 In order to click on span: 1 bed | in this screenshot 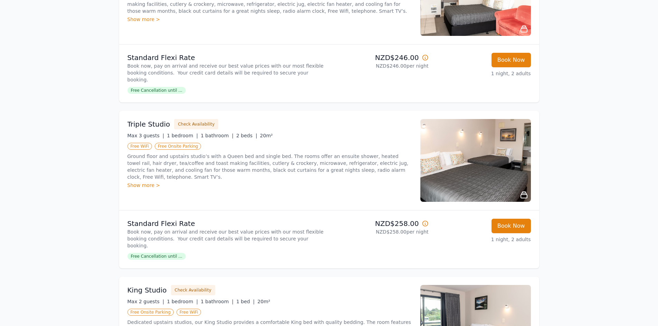, I will do `click(245, 302)`.